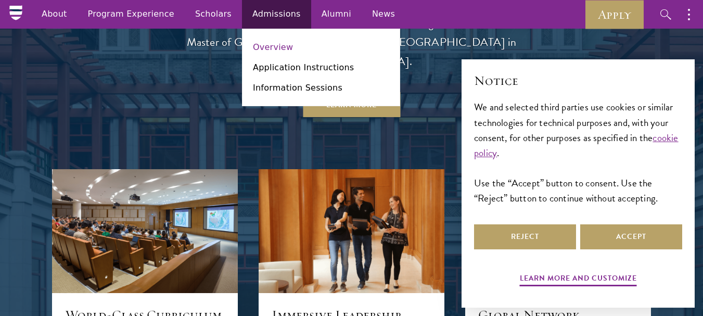 This screenshot has width=703, height=316. What do you see at coordinates (576, 145) in the screenshot?
I see `a: cookie policy` at bounding box center [576, 145].